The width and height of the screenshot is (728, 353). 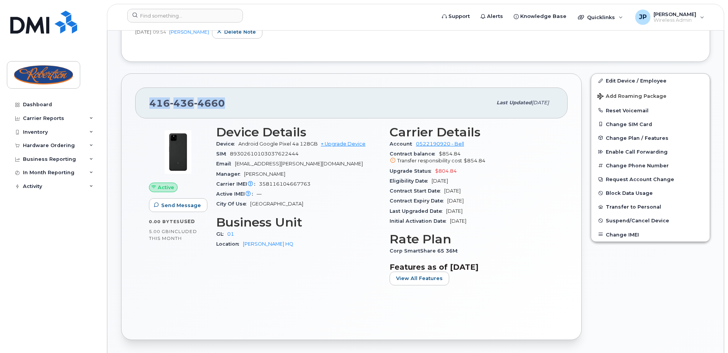 What do you see at coordinates (600, 17) in the screenshot?
I see `span: Quicklinks` at bounding box center [600, 17].